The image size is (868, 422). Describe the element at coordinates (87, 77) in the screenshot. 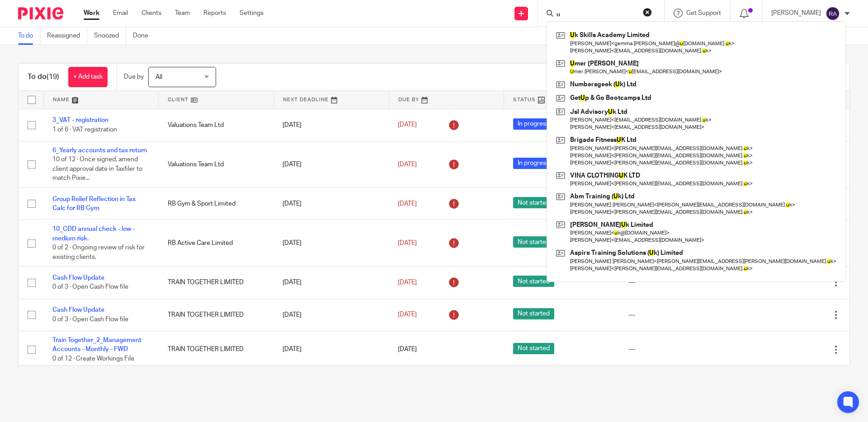

I see `a: + Add task` at that location.